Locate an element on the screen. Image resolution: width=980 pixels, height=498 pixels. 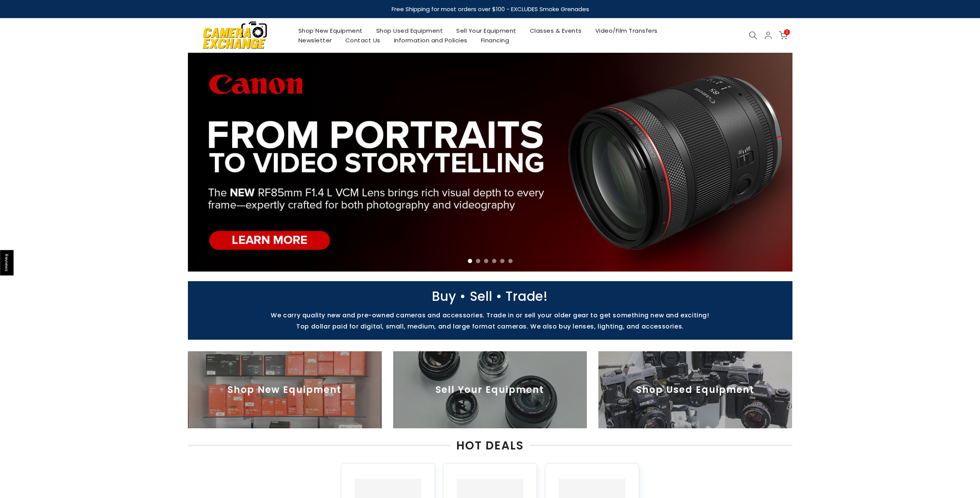
a: Shop Used Equipment is located at coordinates (410, 31).